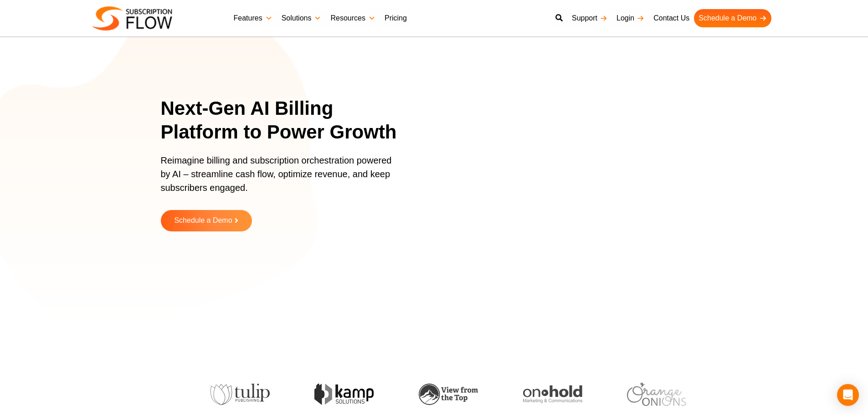  What do you see at coordinates (657, 394) in the screenshot?
I see `img: orange-onions` at bounding box center [657, 394].